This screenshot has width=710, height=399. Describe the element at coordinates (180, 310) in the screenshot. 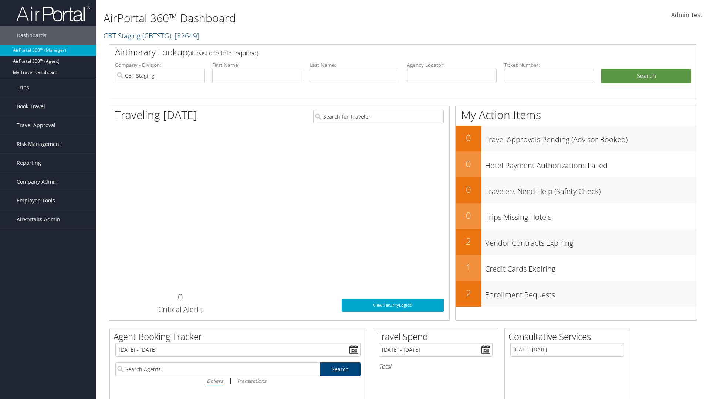

I see `h3: Critical Alerts` at that location.